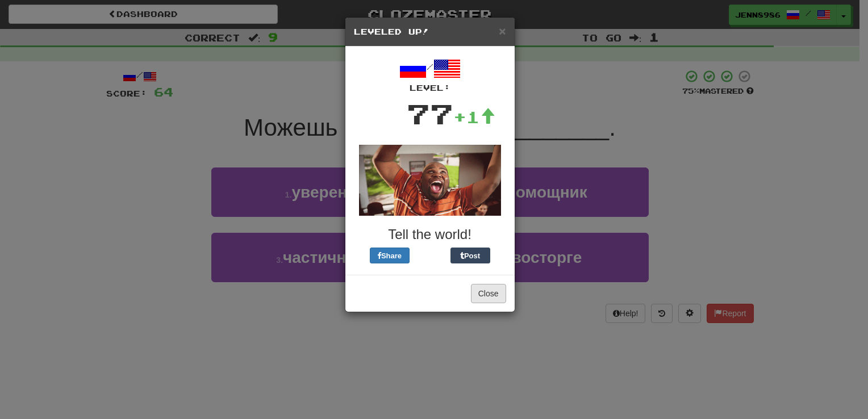 The width and height of the screenshot is (868, 419). I want to click on h3: Tell the world!, so click(430, 235).